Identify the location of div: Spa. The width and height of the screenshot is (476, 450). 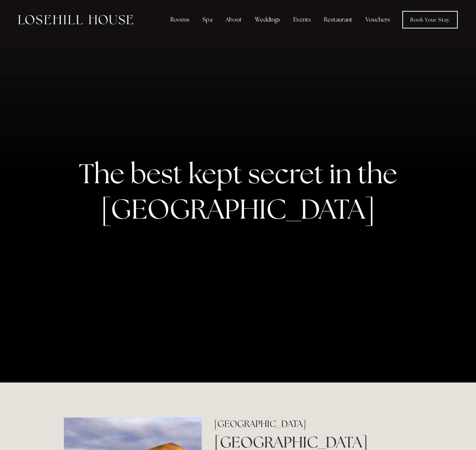
(207, 20).